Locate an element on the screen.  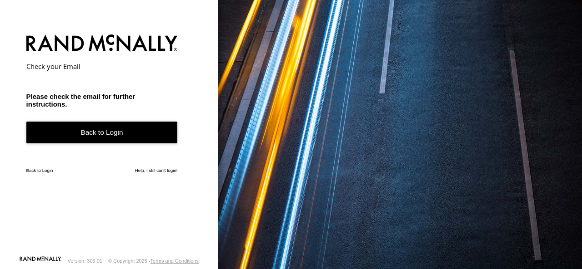
h3: Please check the email for further instructions. is located at coordinates (102, 100).